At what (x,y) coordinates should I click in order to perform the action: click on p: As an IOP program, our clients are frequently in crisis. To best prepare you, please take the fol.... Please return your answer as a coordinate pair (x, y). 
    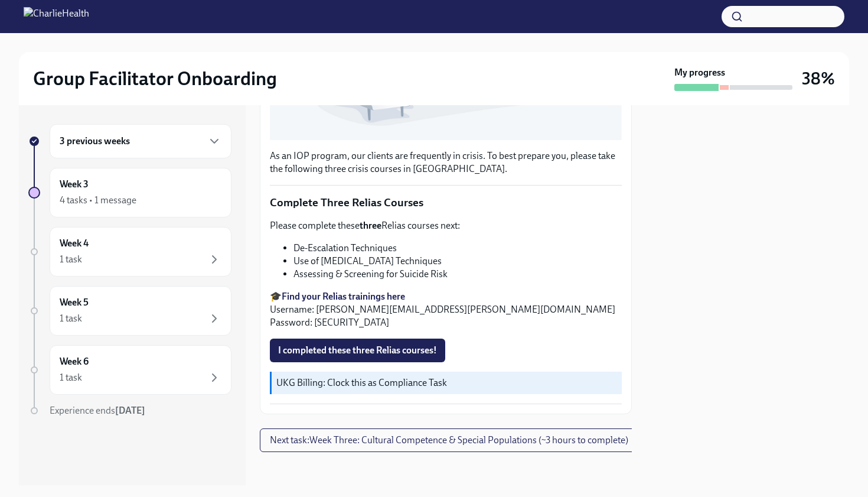
    Looking at the image, I should click on (445, 162).